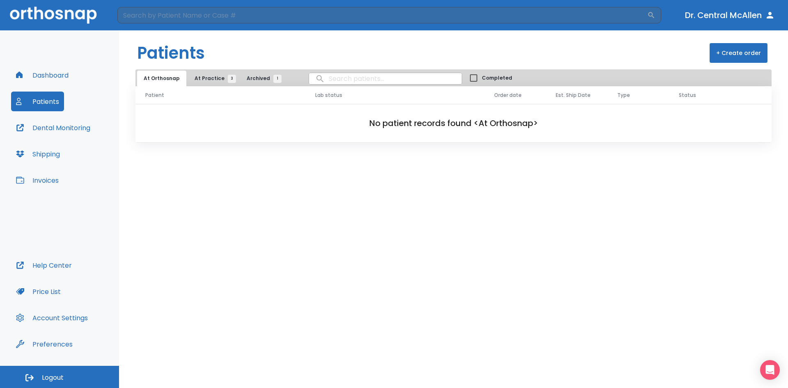 The image size is (788, 388). Describe the element at coordinates (262, 78) in the screenshot. I see `span: Archived` at that location.